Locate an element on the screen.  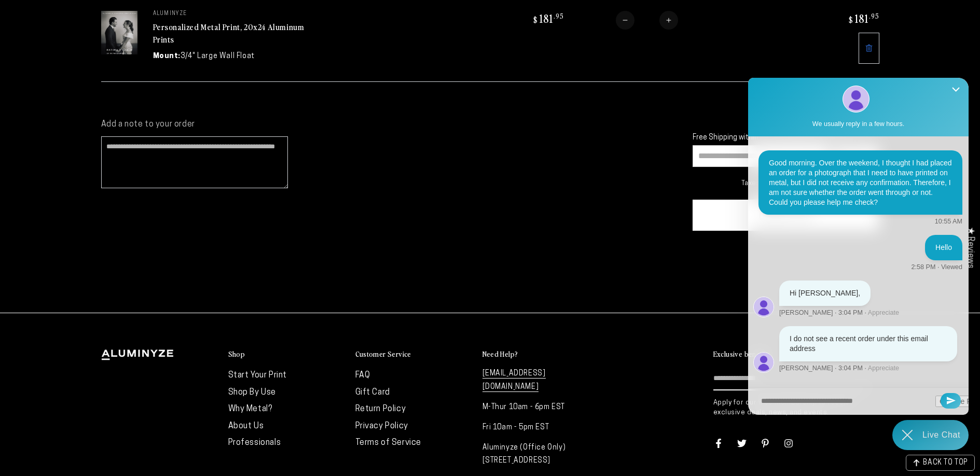
a: Start Your Print is located at coordinates (258, 376).